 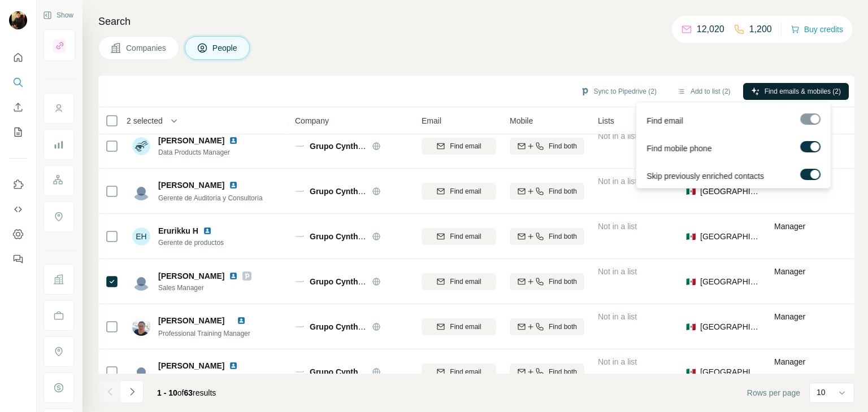 What do you see at coordinates (181, 393) in the screenshot?
I see `span: of` at bounding box center [181, 393].